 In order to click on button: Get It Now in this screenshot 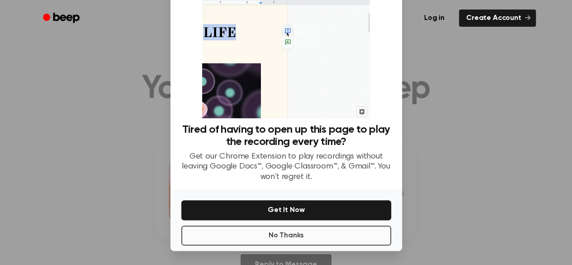, I will do `click(286, 210)`.